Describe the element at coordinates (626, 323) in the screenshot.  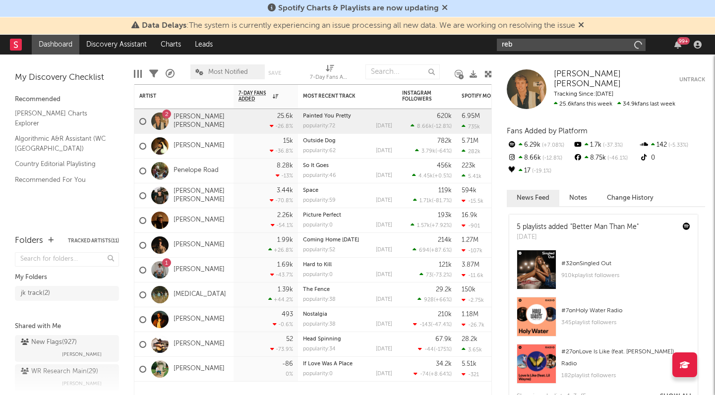
I see `div: 345 playlist followers` at that location.